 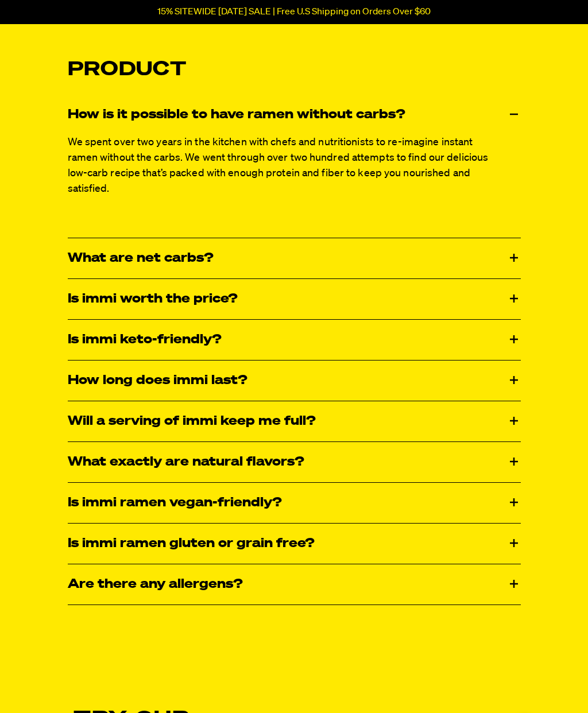 I want to click on div: What are net carbs?, so click(x=294, y=258).